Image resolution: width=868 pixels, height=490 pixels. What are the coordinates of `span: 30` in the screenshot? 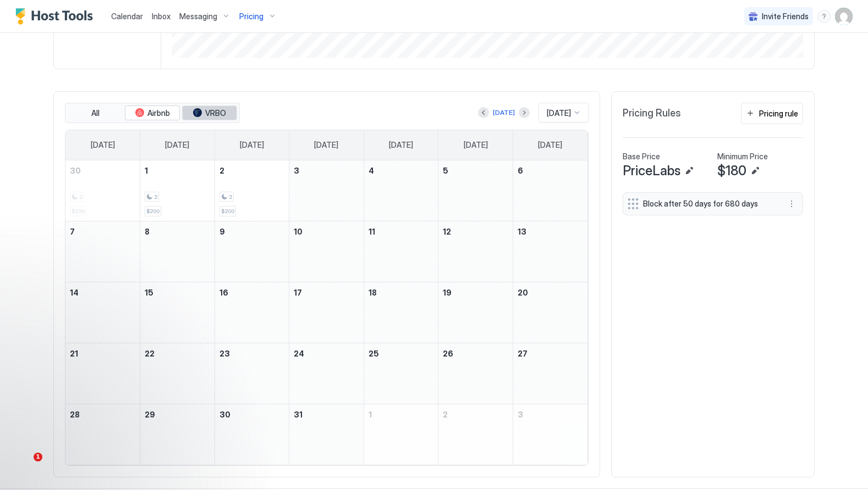 It's located at (75, 170).